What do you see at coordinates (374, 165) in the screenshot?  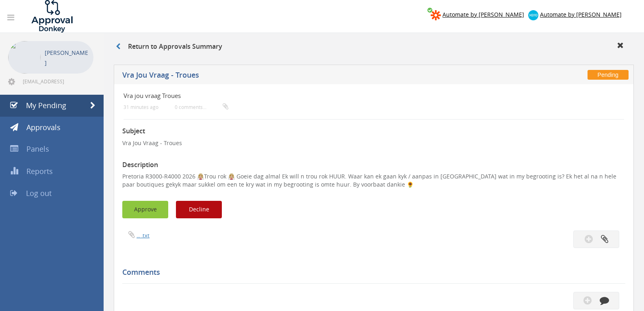 I see `h3: Description` at bounding box center [374, 165].